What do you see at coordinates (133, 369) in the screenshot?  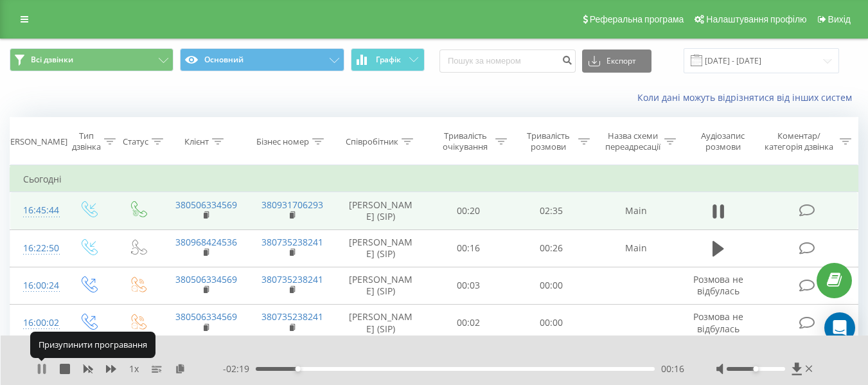 I see `span: 1 x` at bounding box center [133, 369].